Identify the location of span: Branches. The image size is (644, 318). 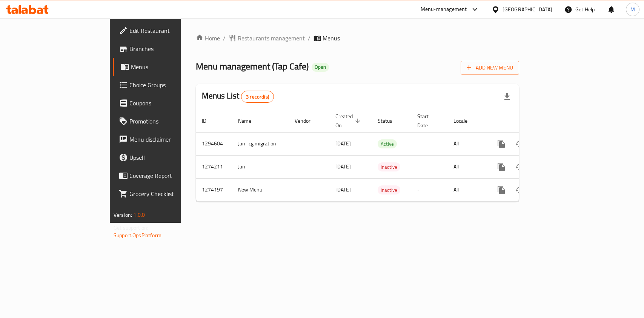
(170, 49).